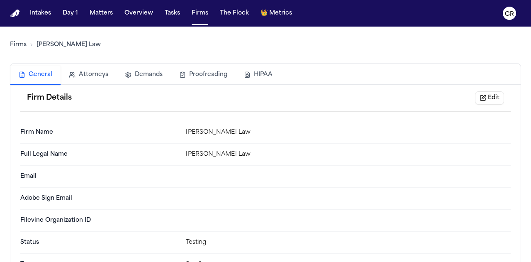  What do you see at coordinates (101, 13) in the screenshot?
I see `a: Matters` at bounding box center [101, 13].